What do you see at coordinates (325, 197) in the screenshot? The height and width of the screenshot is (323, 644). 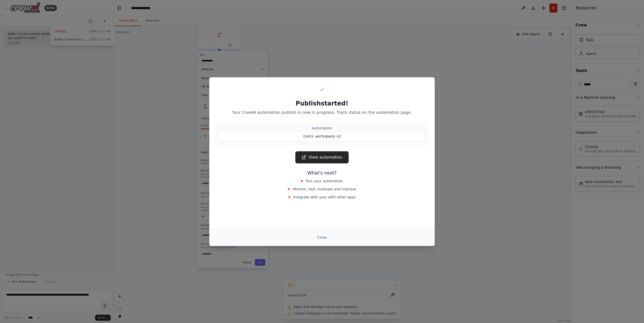 I see `span: Integrate with your with other apps` at bounding box center [325, 197].